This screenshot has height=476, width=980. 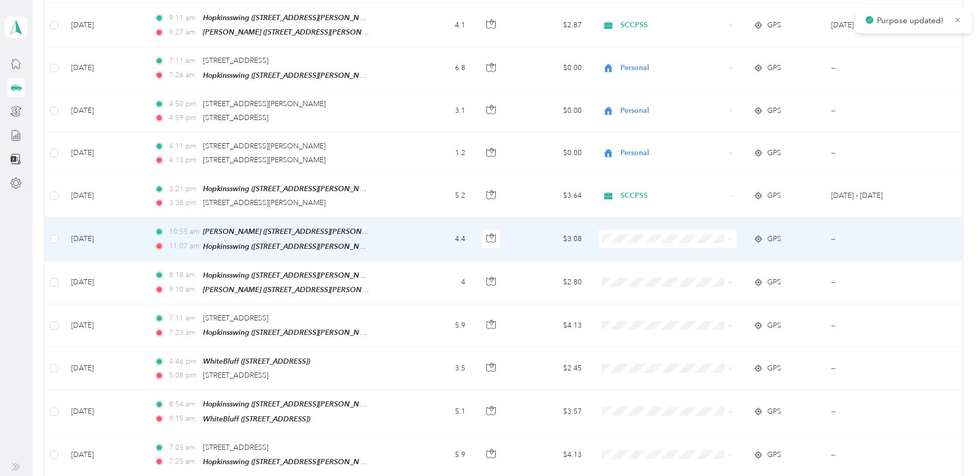 I want to click on span: 3:38 pm, so click(x=184, y=203).